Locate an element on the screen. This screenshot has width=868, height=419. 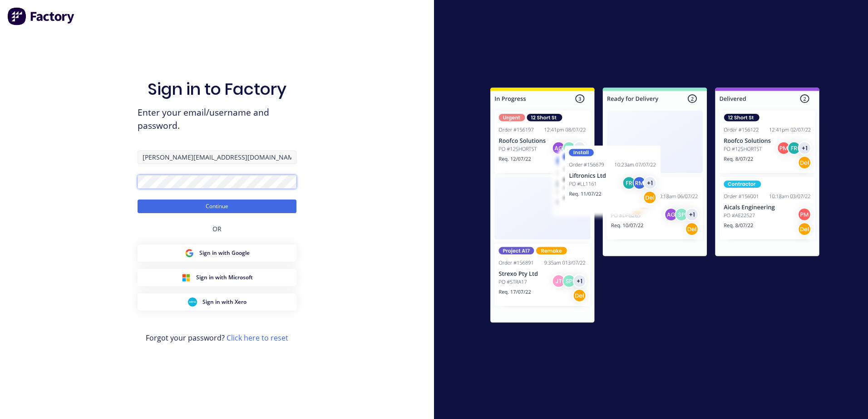
span: Forgot your password? is located at coordinates (217, 338).